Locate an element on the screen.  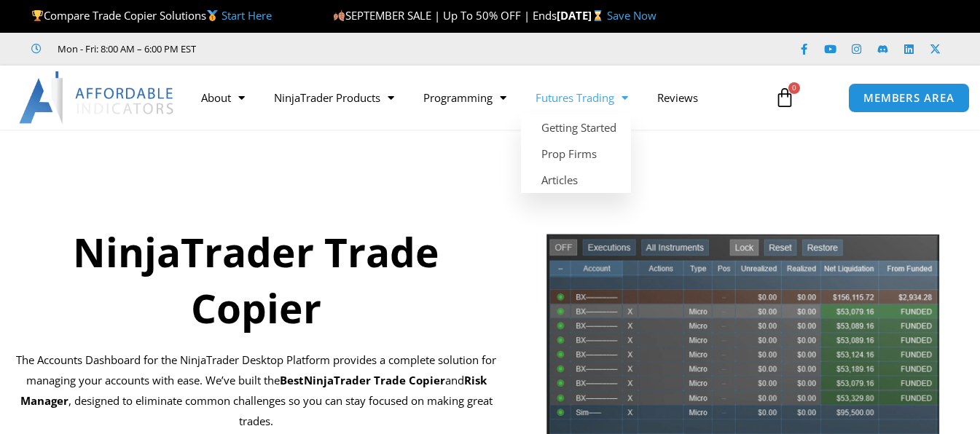
span: 0 is located at coordinates (794, 88).